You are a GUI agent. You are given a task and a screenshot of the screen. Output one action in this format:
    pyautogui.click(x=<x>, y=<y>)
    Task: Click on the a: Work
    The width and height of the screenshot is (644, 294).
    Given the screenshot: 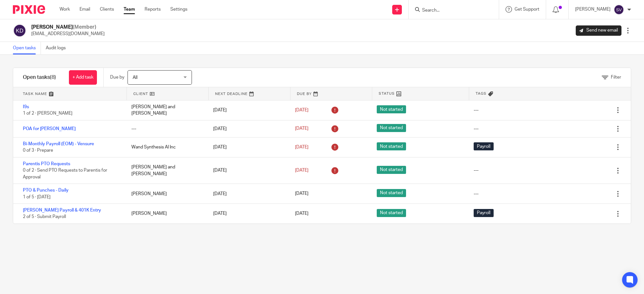 What is the action you would take?
    pyautogui.click(x=65, y=9)
    